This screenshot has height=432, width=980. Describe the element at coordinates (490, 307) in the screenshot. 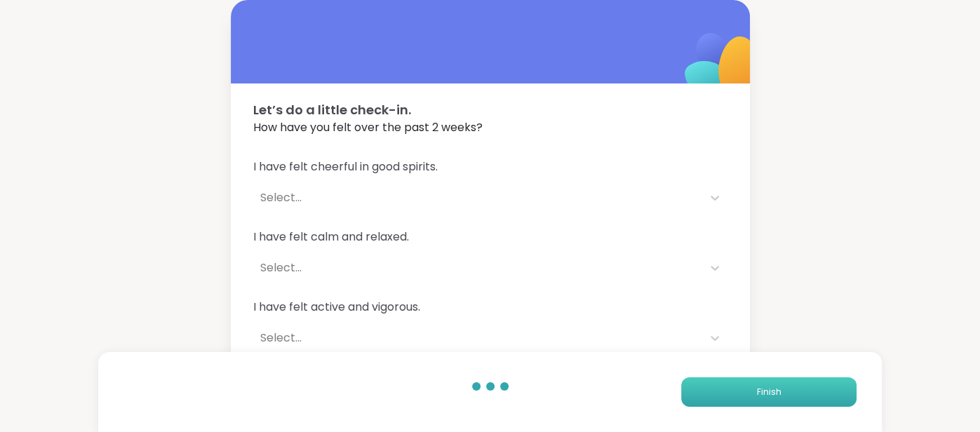

I see `span: I have felt active and vigorous.` at that location.